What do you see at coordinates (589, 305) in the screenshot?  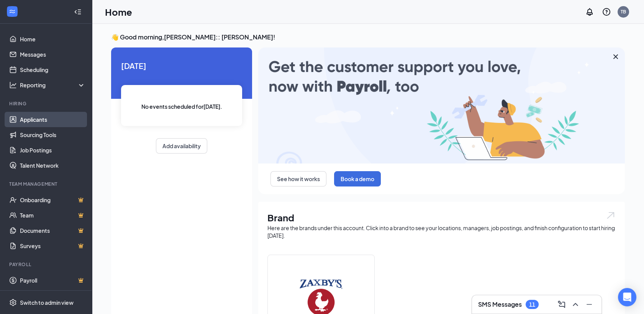 I see `svg: Minimize` at bounding box center [589, 305].